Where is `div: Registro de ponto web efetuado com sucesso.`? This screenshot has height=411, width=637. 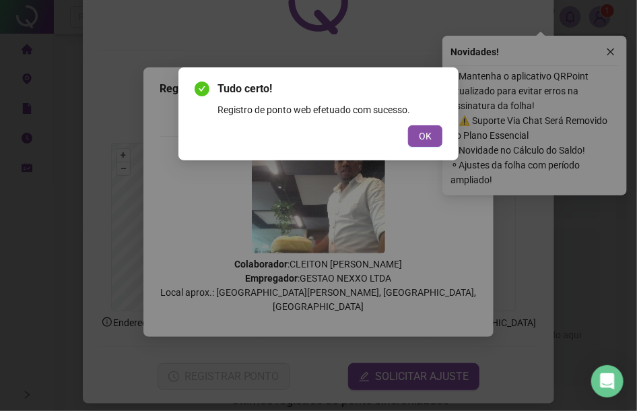 div: Registro de ponto web efetuado com sucesso. is located at coordinates (330, 110).